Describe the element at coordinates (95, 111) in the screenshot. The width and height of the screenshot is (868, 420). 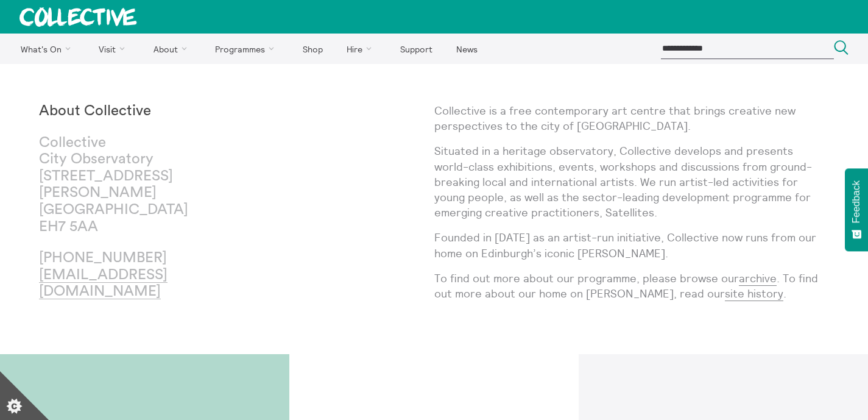
I see `strong: About Collective` at that location.